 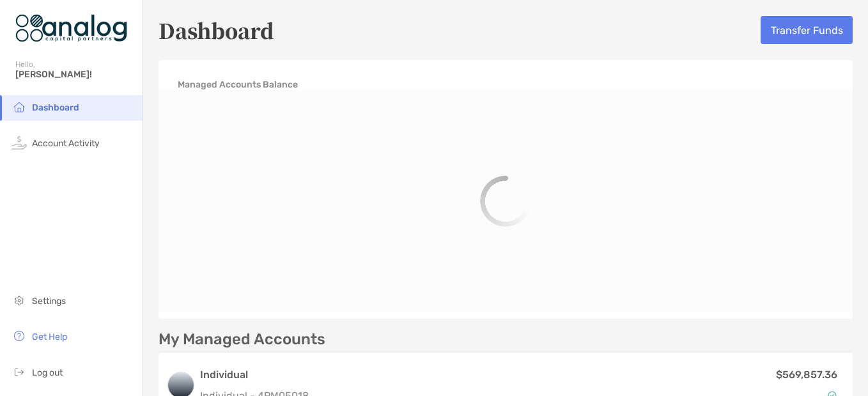 What do you see at coordinates (807, 374) in the screenshot?
I see `p: $569,857.36` at bounding box center [807, 374].